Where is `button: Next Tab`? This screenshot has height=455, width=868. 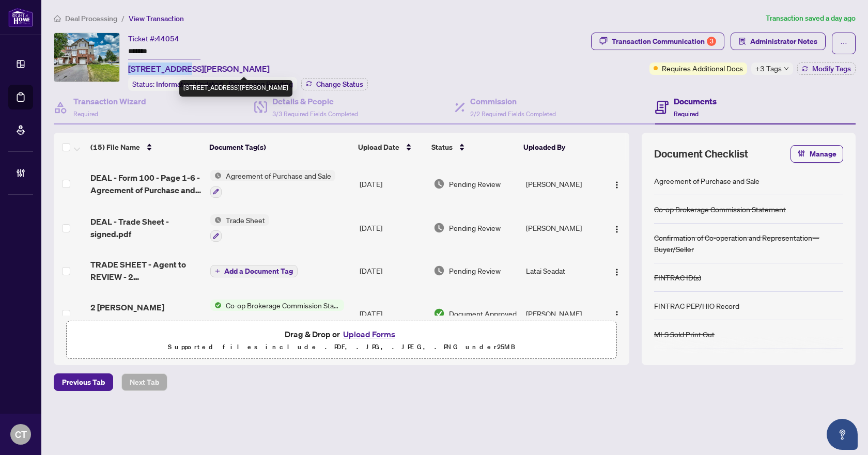 button: Next Tab is located at coordinates (144, 382).